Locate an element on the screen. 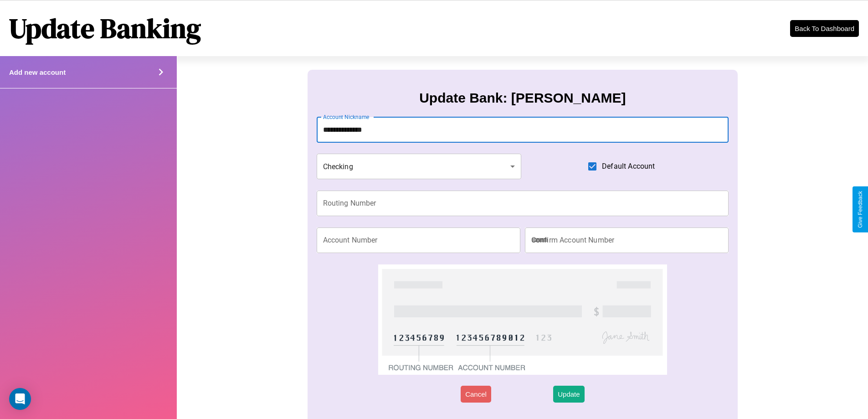 Image resolution: width=868 pixels, height=419 pixels. div: Checking is located at coordinates (419, 166).